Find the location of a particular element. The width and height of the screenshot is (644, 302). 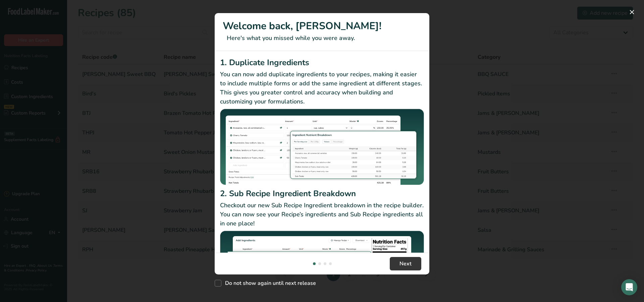

button: Next is located at coordinates (405, 264).